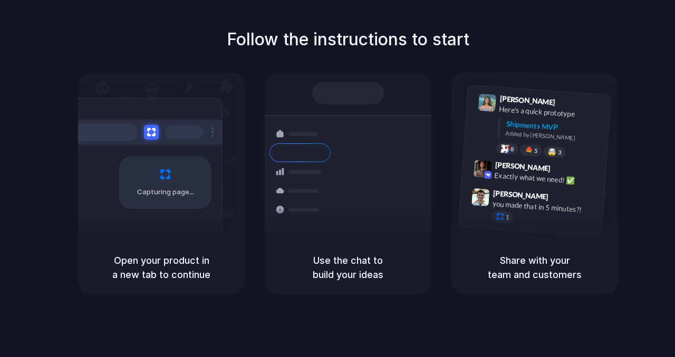 The width and height of the screenshot is (675, 357). What do you see at coordinates (512, 149) in the screenshot?
I see `span: 8` at bounding box center [512, 149].